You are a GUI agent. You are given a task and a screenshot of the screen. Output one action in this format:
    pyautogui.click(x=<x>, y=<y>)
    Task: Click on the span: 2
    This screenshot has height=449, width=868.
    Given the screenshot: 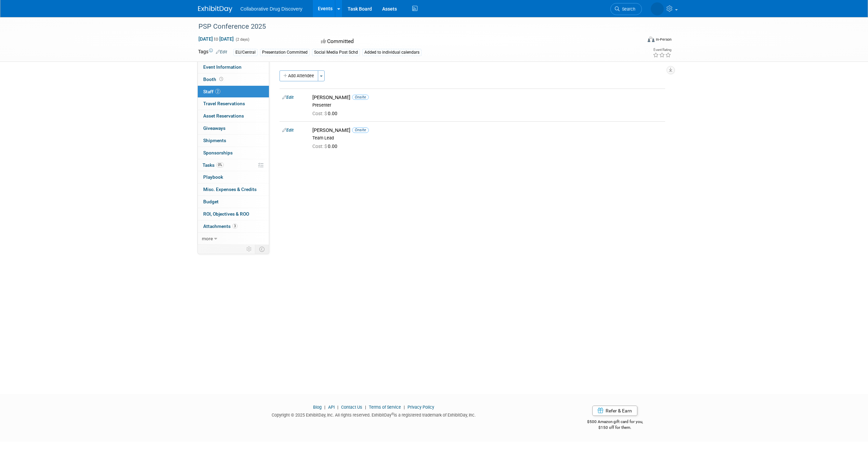 What is the action you would take?
    pyautogui.click(x=217, y=91)
    